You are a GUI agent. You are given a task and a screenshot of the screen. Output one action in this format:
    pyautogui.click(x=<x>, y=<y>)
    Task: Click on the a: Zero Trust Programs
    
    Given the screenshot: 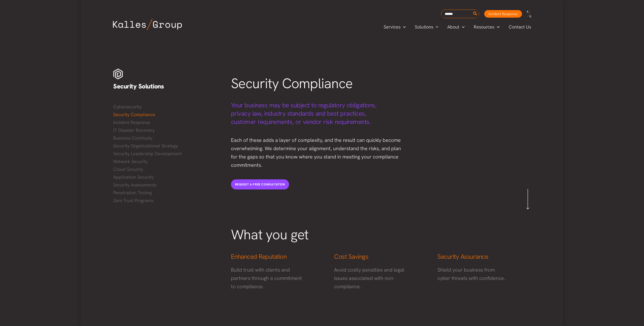 What is the action you would take?
    pyautogui.click(x=167, y=201)
    